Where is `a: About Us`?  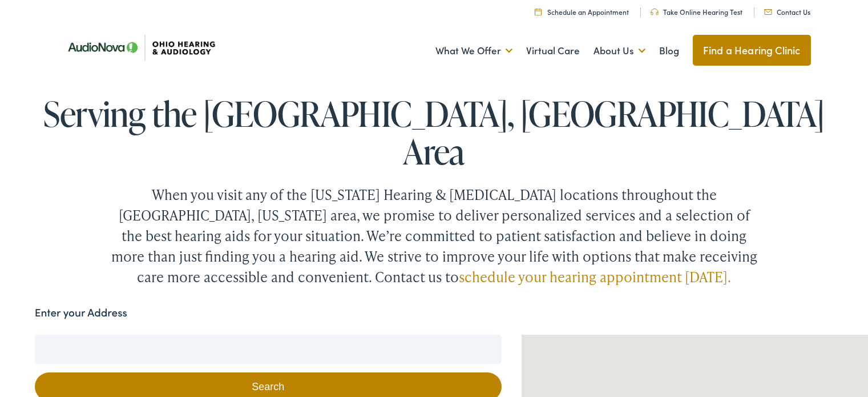 a: About Us is located at coordinates (619, 51).